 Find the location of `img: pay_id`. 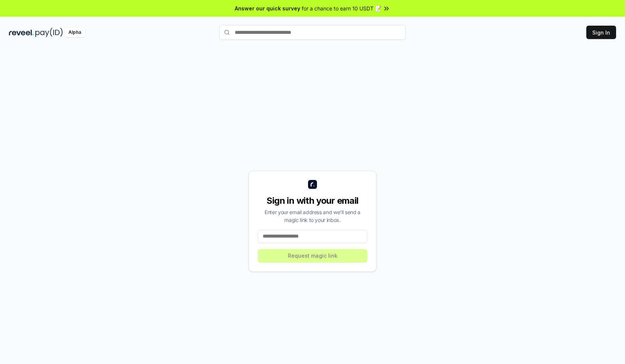

img: pay_id is located at coordinates (49, 33).